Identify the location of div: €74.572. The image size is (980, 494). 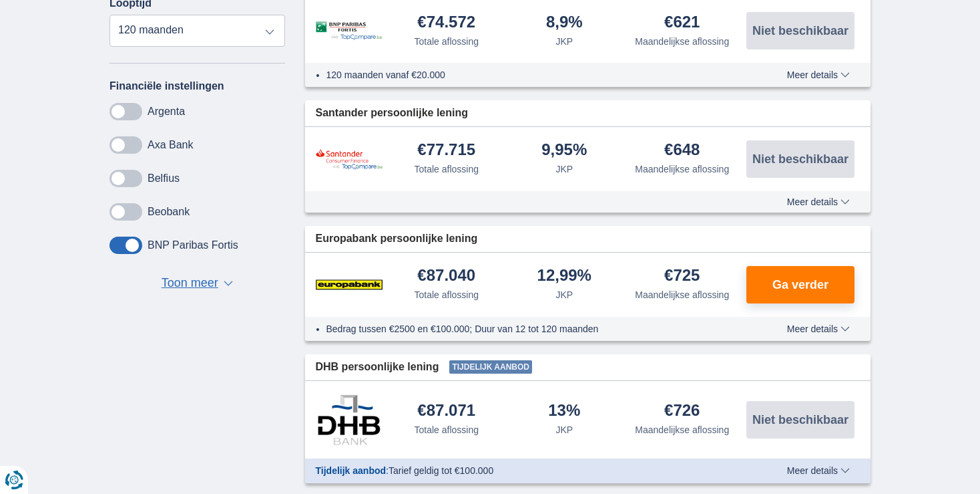
(446, 22).